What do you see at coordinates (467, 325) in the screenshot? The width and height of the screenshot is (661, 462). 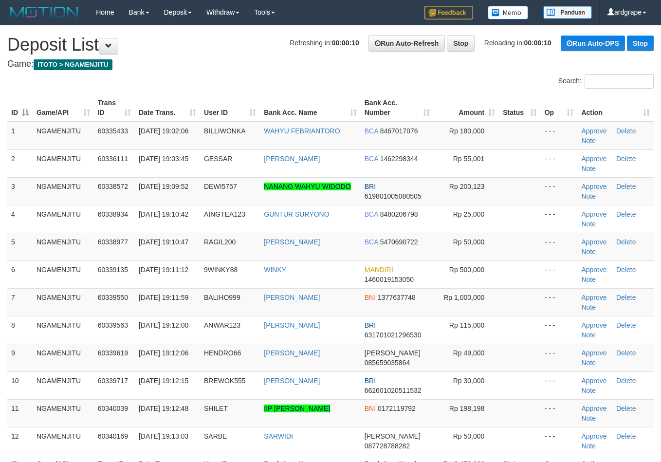 I see `span: Rp 115,000` at bounding box center [467, 325].